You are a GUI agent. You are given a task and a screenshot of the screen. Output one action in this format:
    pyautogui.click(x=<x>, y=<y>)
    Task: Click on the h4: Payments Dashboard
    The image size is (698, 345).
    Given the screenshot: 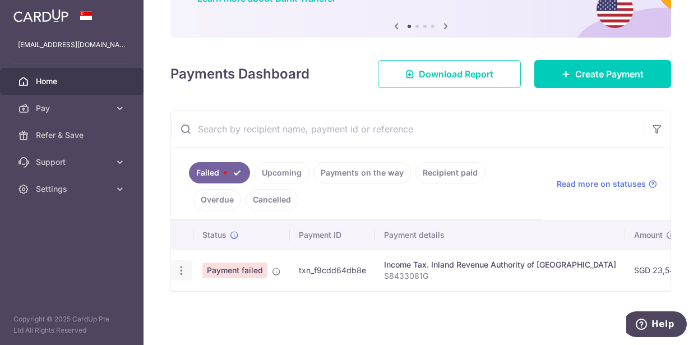 What is the action you would take?
    pyautogui.click(x=240, y=74)
    